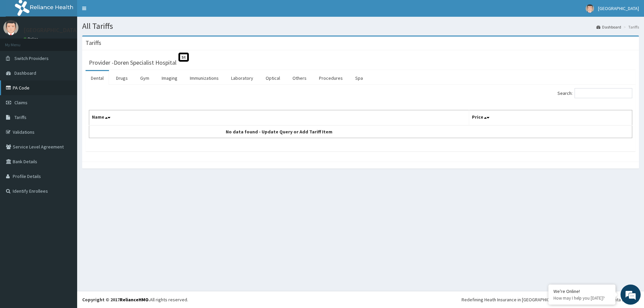 The width and height of the screenshot is (644, 308). I want to click on a: Dashboard, so click(609, 27).